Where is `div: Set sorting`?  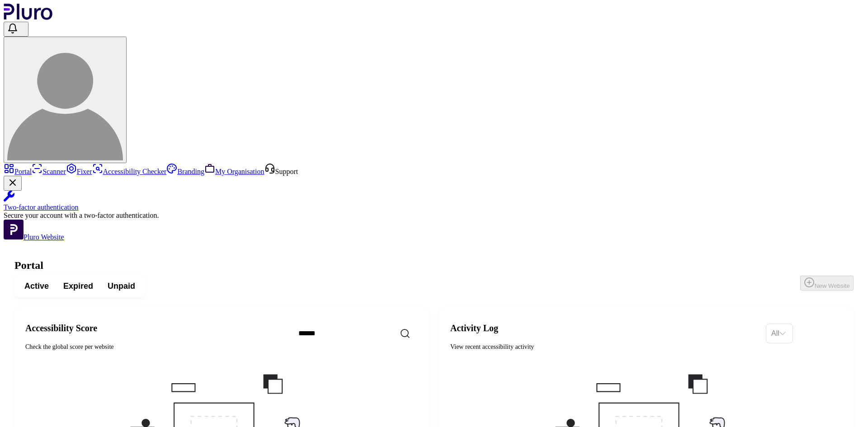 div: Set sorting is located at coordinates (779, 333).